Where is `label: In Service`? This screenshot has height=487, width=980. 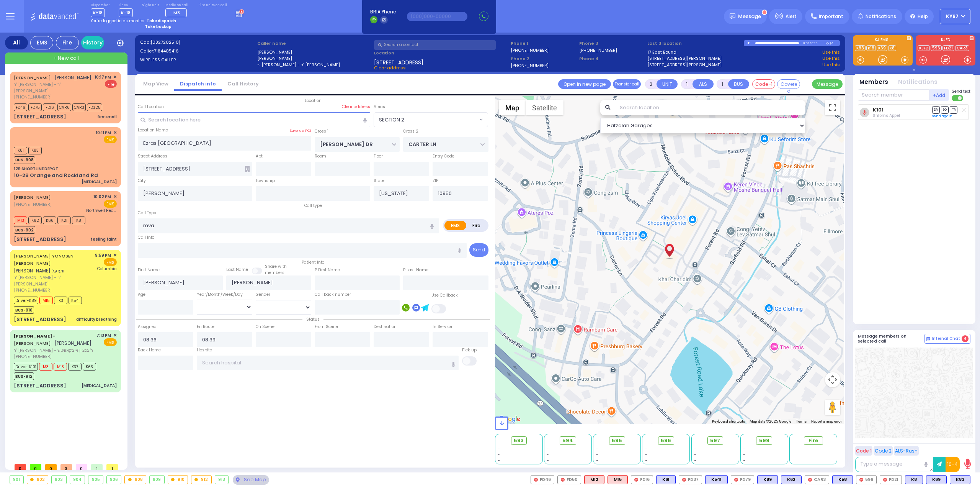
label: In Service is located at coordinates (442, 327).